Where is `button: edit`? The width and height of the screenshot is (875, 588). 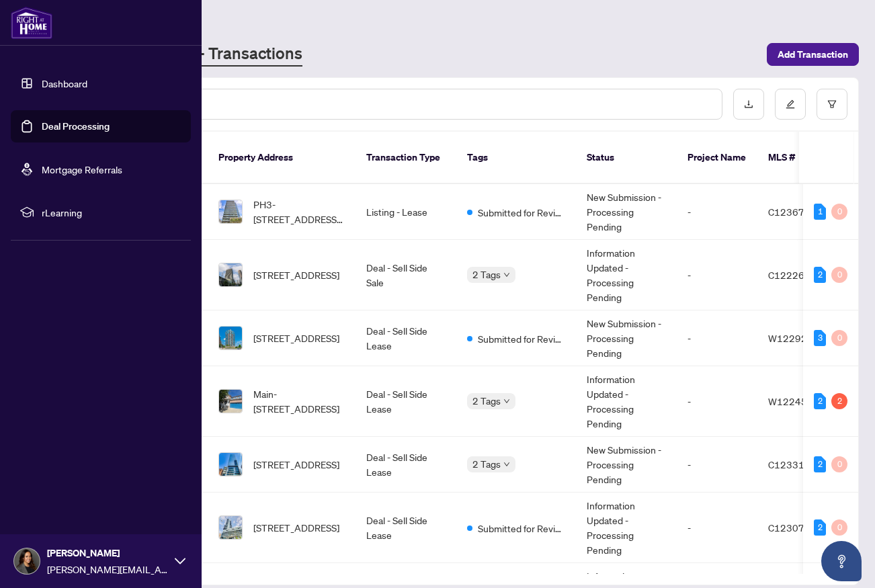
button: edit is located at coordinates (790, 104).